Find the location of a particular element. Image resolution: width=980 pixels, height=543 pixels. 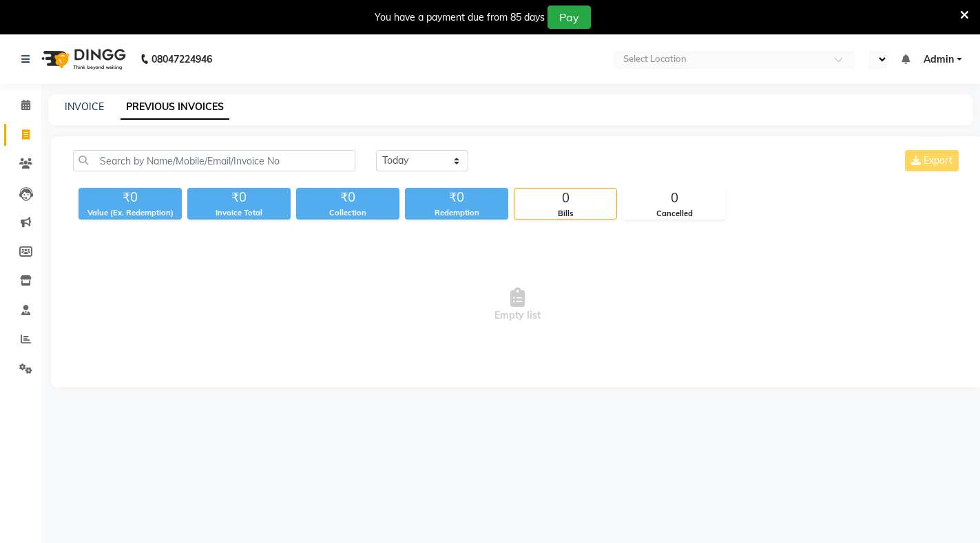

img: logo is located at coordinates (82, 59).